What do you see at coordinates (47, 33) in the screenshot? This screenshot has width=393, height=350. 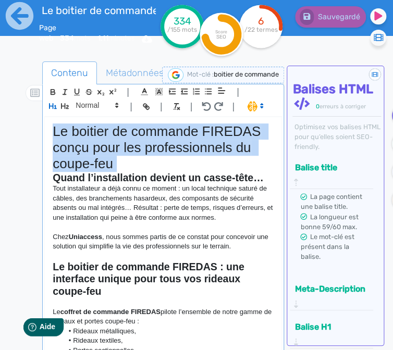 I see `span: Page web` at bounding box center [47, 33].